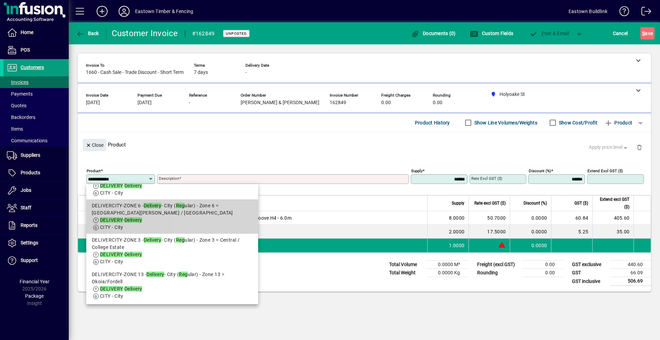 This screenshot has width=660, height=340. I want to click on span: Product History, so click(432, 123).